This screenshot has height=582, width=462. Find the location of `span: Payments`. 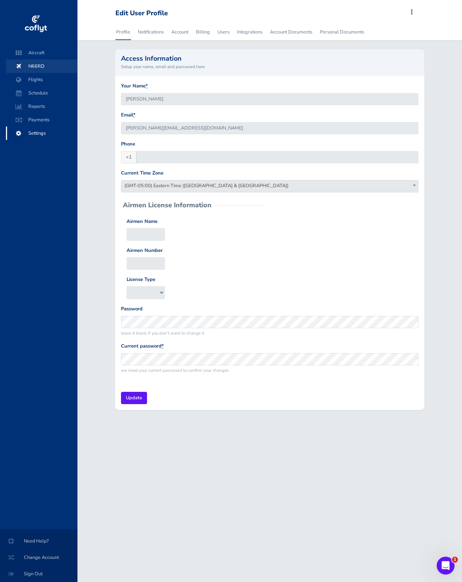

span: Payments is located at coordinates (42, 120).